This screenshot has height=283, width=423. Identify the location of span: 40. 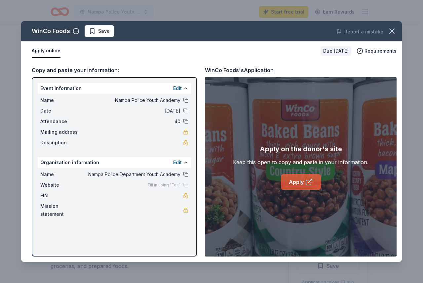
(133, 121).